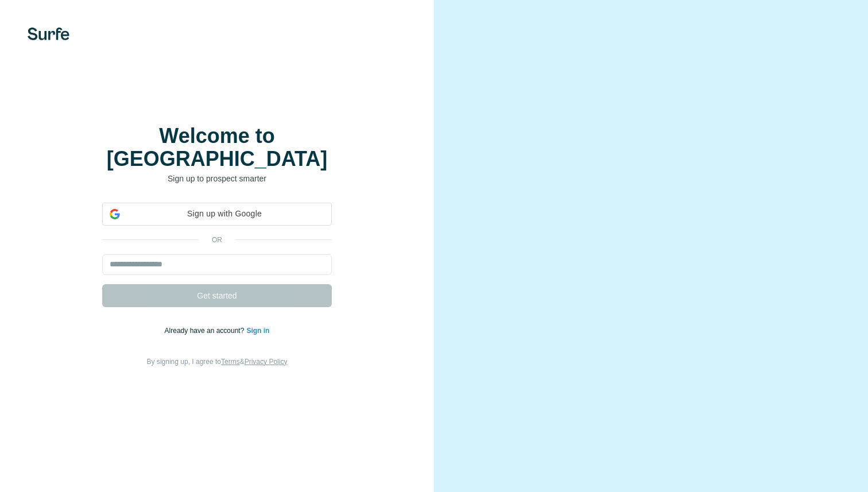 The image size is (868, 492). I want to click on span: Sign up with Google, so click(224, 213).